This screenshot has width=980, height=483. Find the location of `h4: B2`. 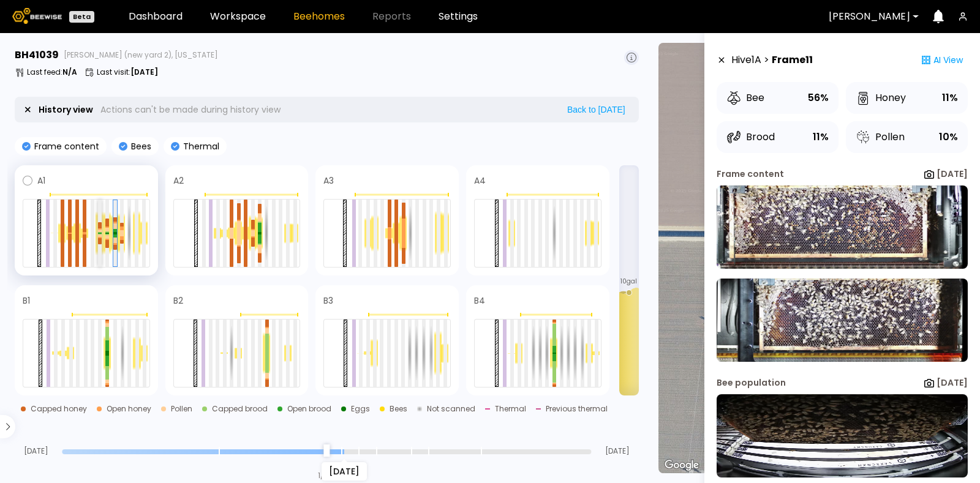

h4: B2 is located at coordinates (178, 301).